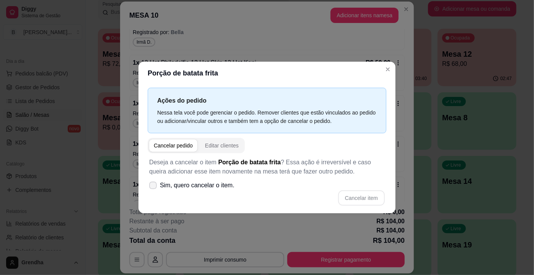  I want to click on span: Sim, quero cancelar o item., so click(197, 185).